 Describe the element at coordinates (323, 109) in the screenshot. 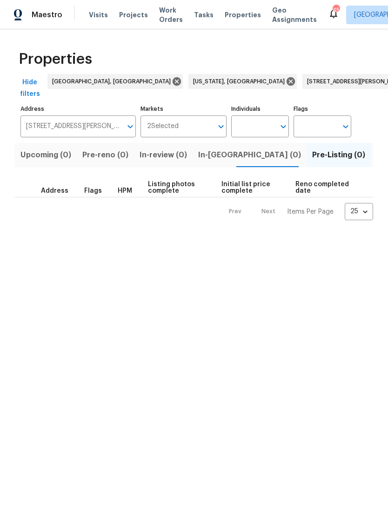

I see `label: Flags` at that location.